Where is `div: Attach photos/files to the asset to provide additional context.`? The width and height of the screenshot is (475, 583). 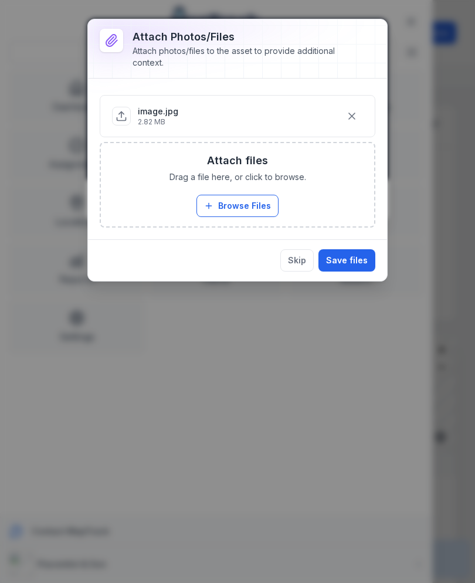
div: Attach photos/files to the asset to provide additional context. is located at coordinates (245, 57).